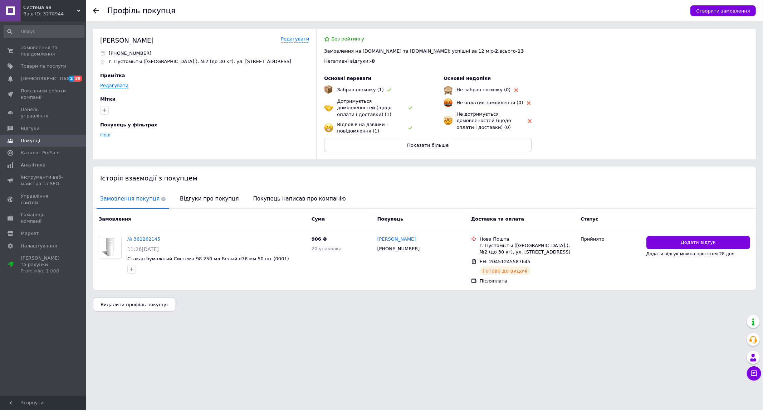 Image resolution: width=763 pixels, height=410 pixels. What do you see at coordinates (360, 89) in the screenshot?
I see `span: Забрав посилку (1)` at bounding box center [360, 89].